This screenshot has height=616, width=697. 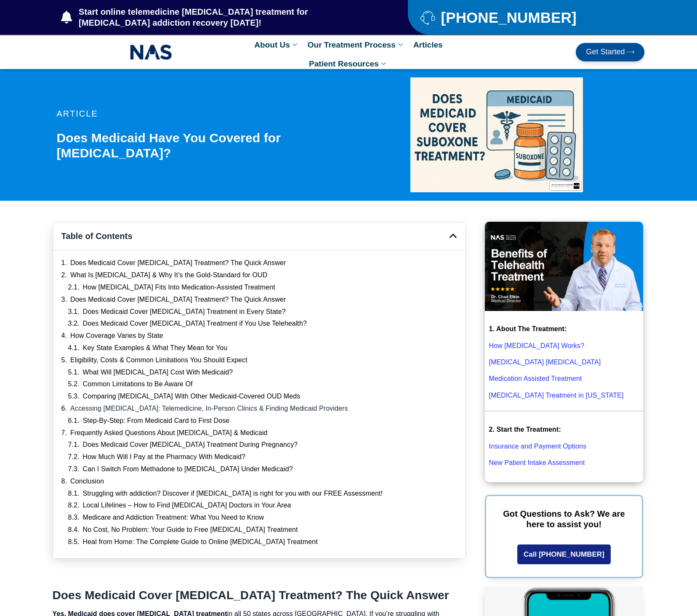 I want to click on p: Got Questions to Ask? We are here to assist you!, so click(x=564, y=519).